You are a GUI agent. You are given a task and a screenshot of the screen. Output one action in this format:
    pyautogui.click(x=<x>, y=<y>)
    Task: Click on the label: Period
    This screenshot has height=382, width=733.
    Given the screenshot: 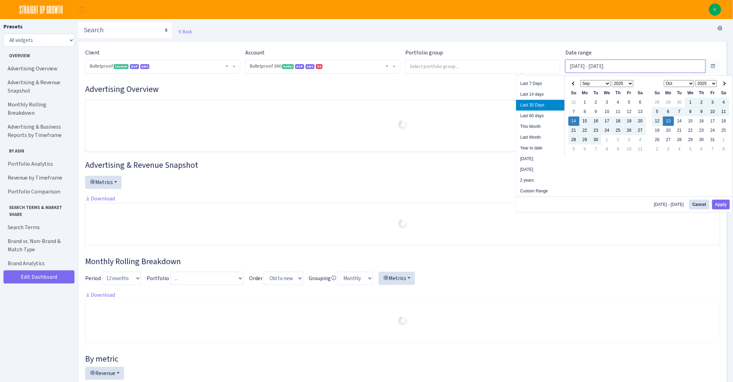 What is the action you would take?
    pyautogui.click(x=93, y=278)
    